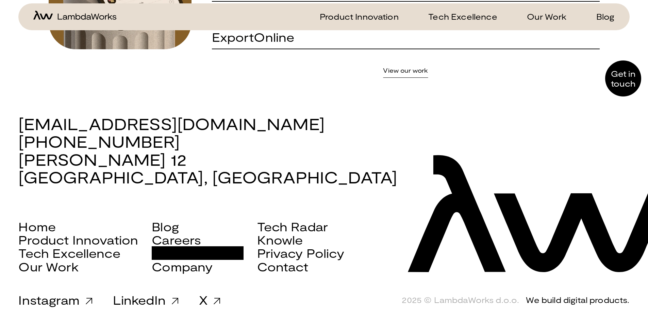 The height and width of the screenshot is (321, 648). Describe the element at coordinates (209, 300) in the screenshot. I see `a: X` at that location.